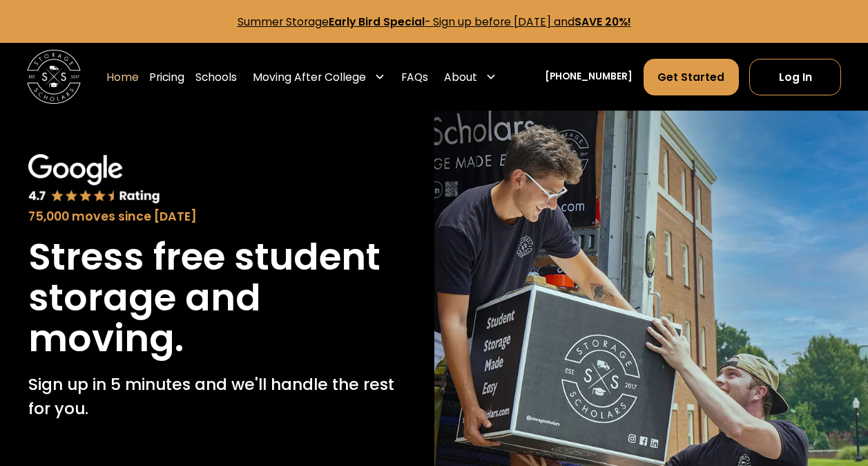  Describe the element at coordinates (603, 22) in the screenshot. I see `strong: SAVE 20%!` at that location.